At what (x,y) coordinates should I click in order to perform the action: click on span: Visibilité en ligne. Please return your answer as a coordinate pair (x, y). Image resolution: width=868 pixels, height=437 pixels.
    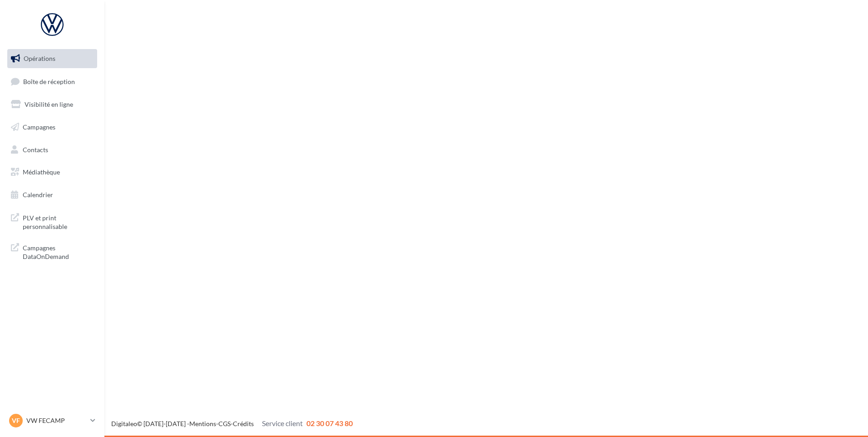
    Looking at the image, I should click on (49, 104).